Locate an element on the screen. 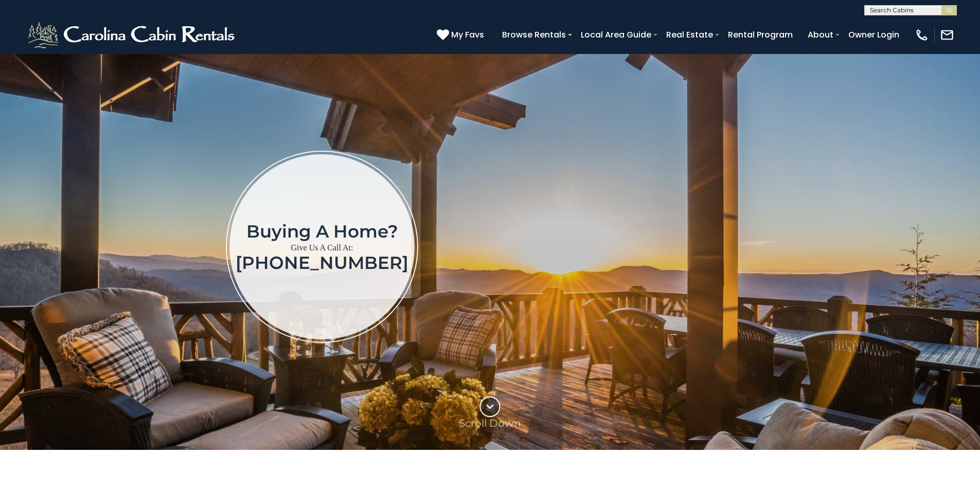 This screenshot has height=490, width=980. a: Real Estate is located at coordinates (690, 35).